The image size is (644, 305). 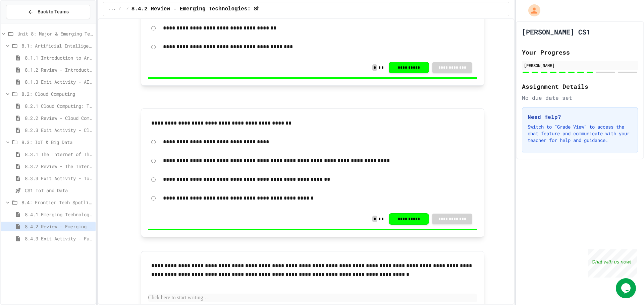 I want to click on span: 8.3.2 Review - The Internet of Things and Big Data, so click(x=58, y=166).